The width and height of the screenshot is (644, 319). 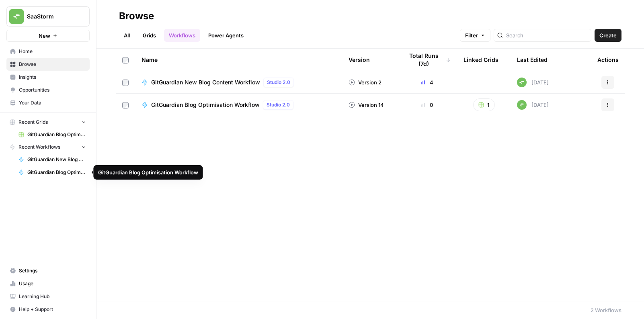 What do you see at coordinates (52, 172) in the screenshot?
I see `a: GitGuardian Blog Optimisation Workflow` at bounding box center [52, 172].